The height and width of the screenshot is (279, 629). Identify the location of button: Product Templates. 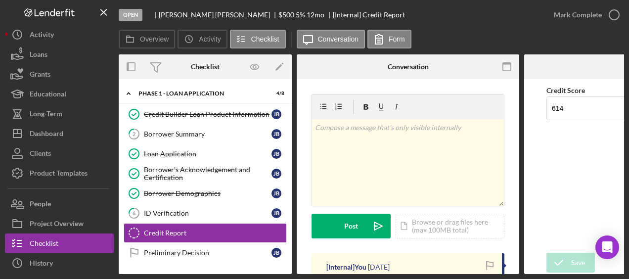
(59, 173).